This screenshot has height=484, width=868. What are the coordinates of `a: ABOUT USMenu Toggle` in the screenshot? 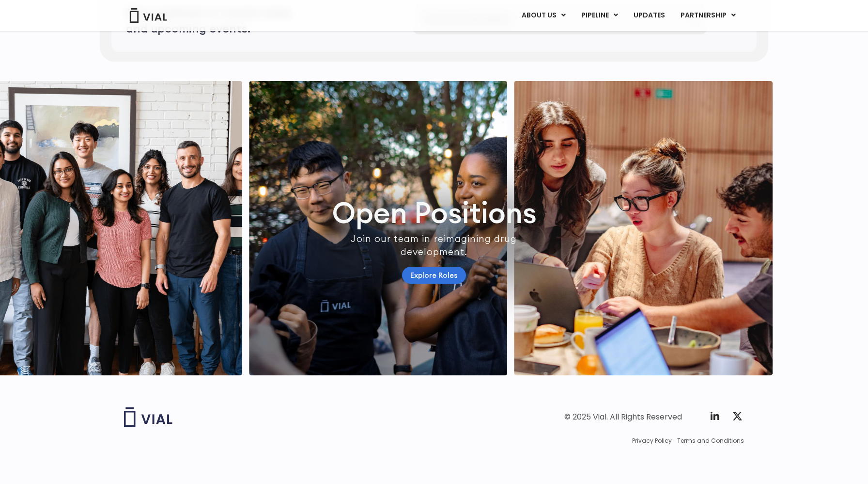 It's located at (544, 15).